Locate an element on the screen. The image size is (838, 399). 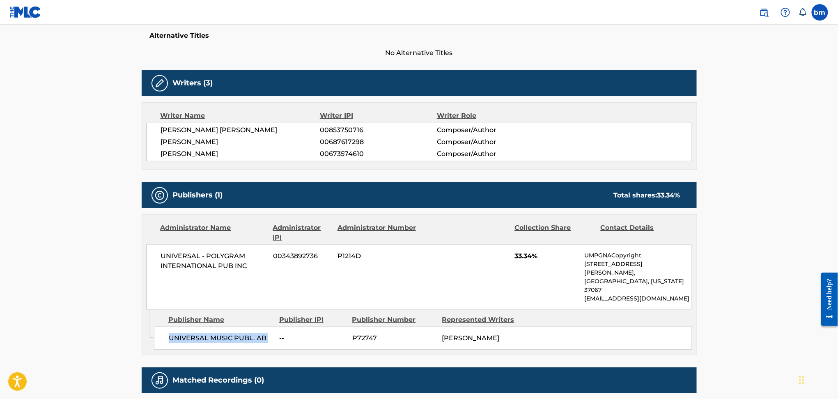
img: Writers is located at coordinates (160, 83).